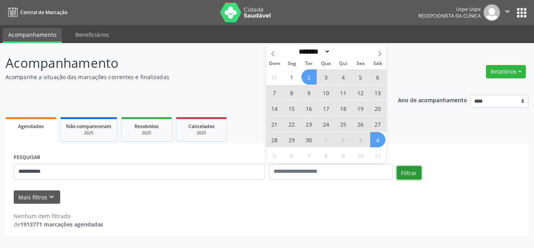 The image size is (534, 248). What do you see at coordinates (89, 126) in the screenshot?
I see `span: Não compareceram` at bounding box center [89, 126].